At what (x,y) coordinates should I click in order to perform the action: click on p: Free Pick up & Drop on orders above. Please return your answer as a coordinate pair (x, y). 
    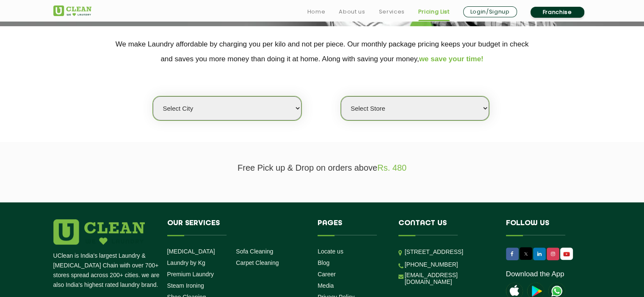
    Looking at the image, I should click on (322, 168).